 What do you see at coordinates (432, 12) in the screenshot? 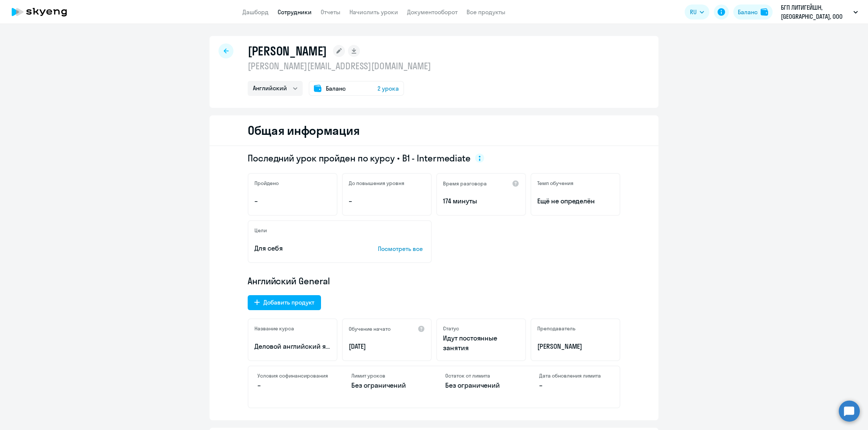
I see `a: Документооборот` at bounding box center [432, 12].